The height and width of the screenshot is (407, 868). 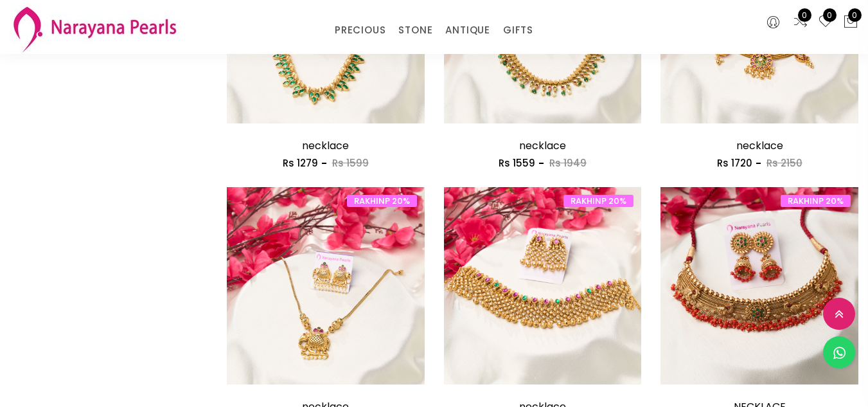 What do you see at coordinates (568, 163) in the screenshot?
I see `span: Rs 1949` at bounding box center [568, 163].